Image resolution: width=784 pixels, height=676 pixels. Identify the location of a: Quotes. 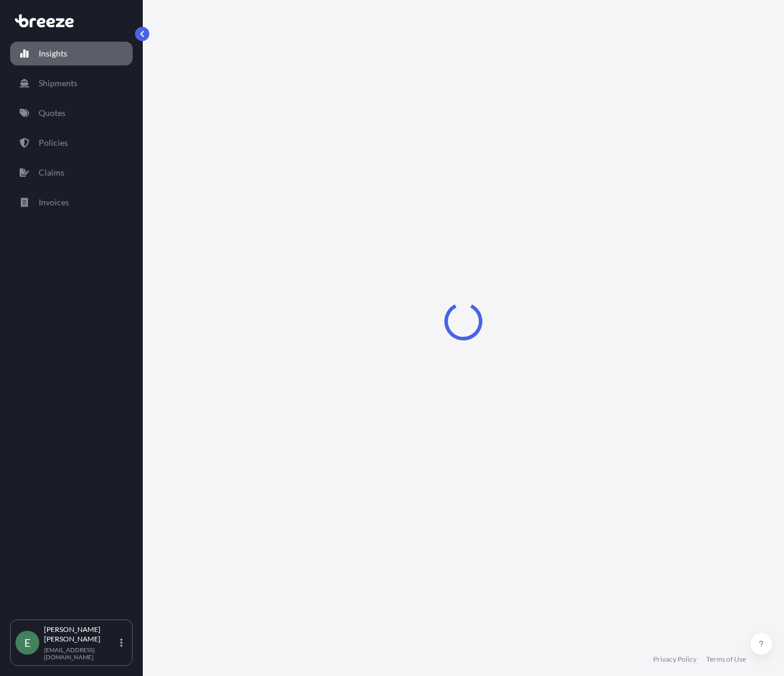
(72, 113).